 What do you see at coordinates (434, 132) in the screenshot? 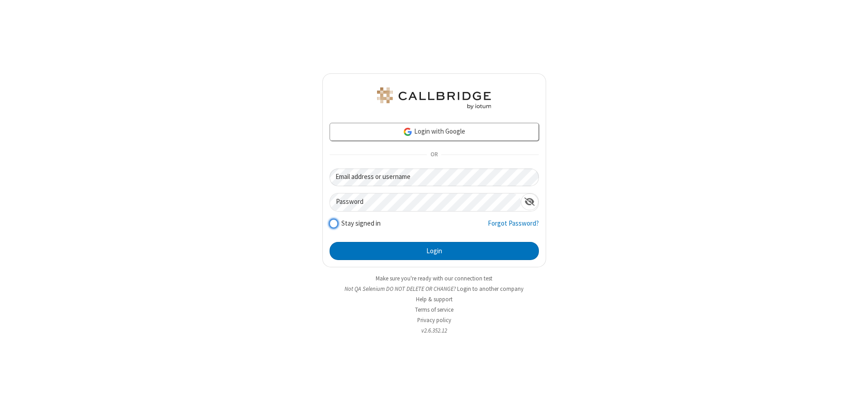
I see `a: Login with Google` at bounding box center [434, 132].